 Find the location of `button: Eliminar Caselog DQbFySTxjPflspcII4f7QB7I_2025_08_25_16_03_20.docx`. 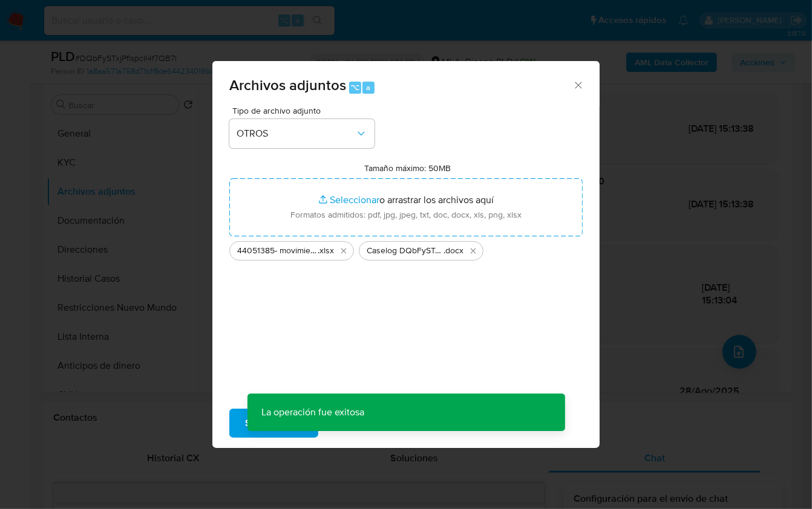

button: Eliminar Caselog DQbFySTxjPflspcII4f7QB7I_2025_08_25_16_03_20.docx is located at coordinates (473, 251).